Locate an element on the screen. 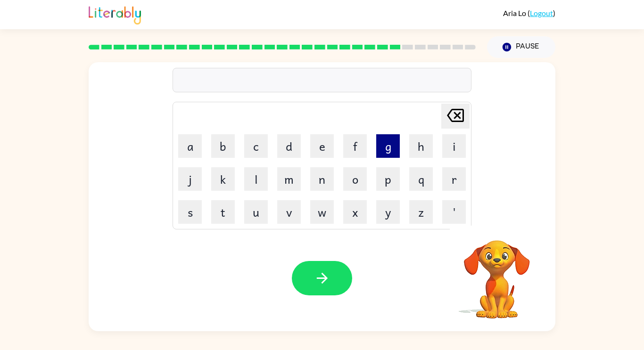  button: a is located at coordinates (190, 146).